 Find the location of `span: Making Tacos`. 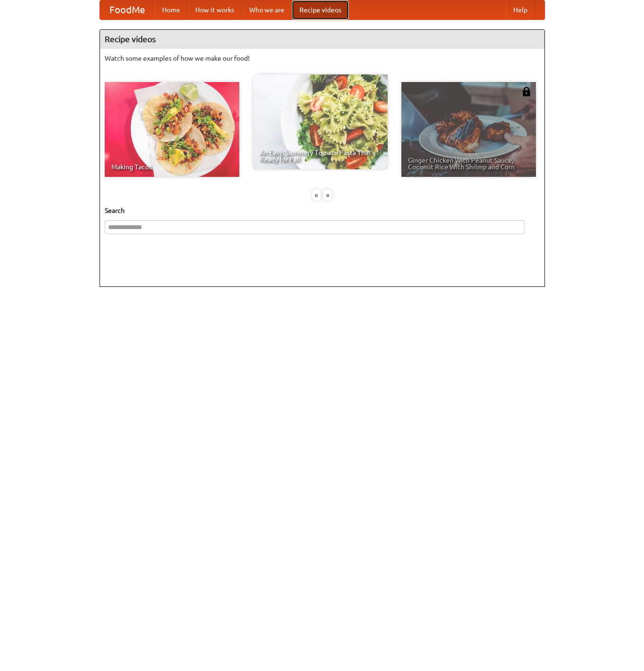

span: Making Tacos is located at coordinates (172, 167).